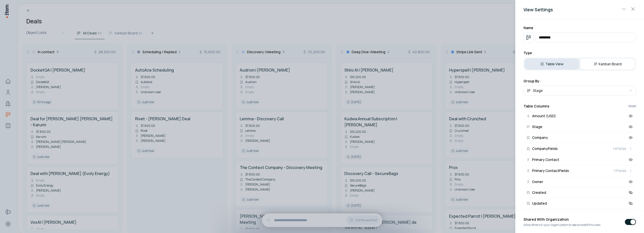  I want to click on button: Company, so click(580, 138).